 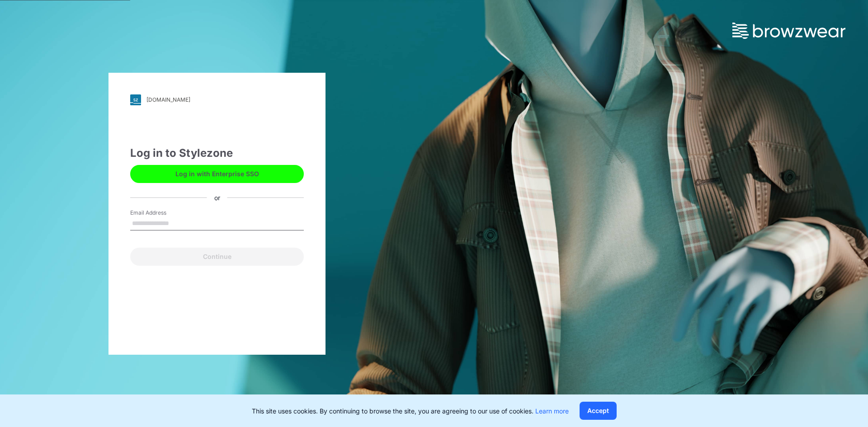 I want to click on div: Log in to Stylezone, so click(x=217, y=153).